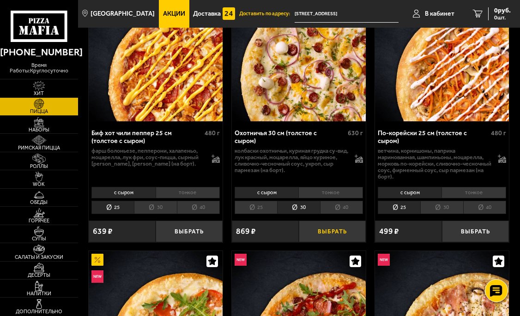  Describe the element at coordinates (228, 13) in the screenshot. I see `img: 15daf4d41897b9f0e9f617042186c801.svg` at that location.